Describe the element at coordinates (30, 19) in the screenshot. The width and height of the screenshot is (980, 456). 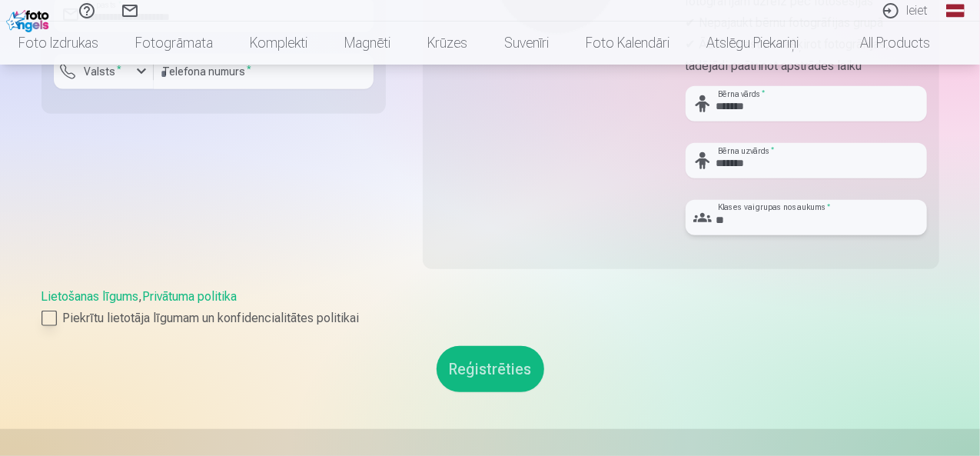
I see `img: /fa1` at that location.